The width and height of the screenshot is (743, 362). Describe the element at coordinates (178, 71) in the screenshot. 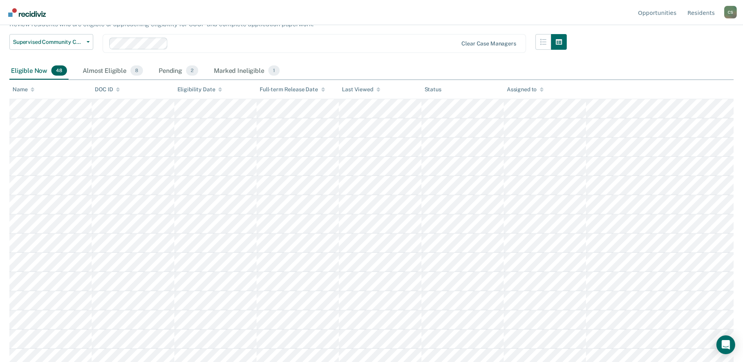

I see `div: Pending2` at that location.